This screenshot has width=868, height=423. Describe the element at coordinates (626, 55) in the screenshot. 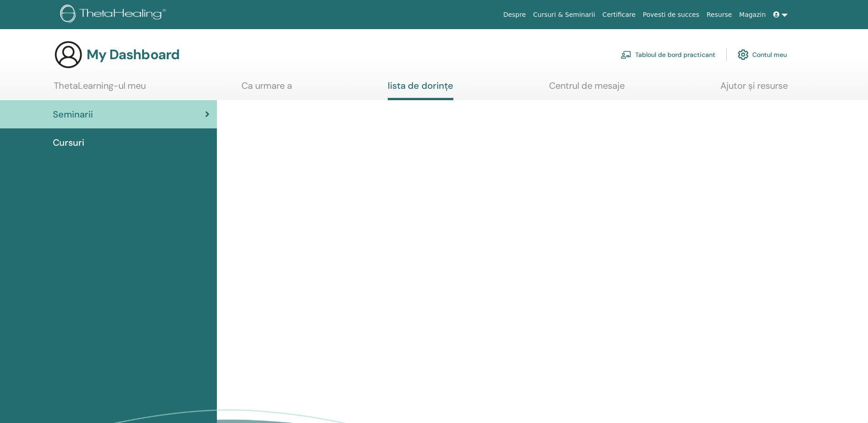

I see `img: chalkboard-teacher.svg` at that location.